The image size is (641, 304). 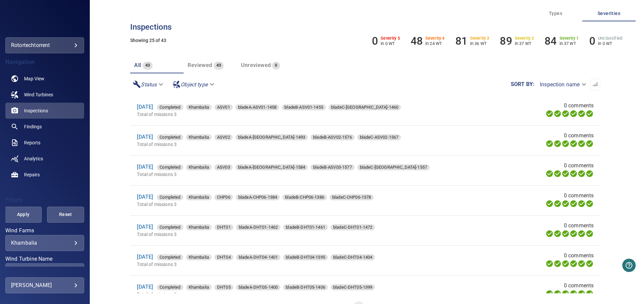 I want to click on button: Apply, so click(x=23, y=215).